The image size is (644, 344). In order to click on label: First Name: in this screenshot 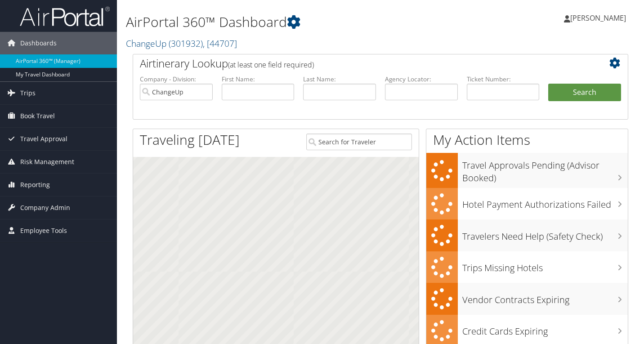, I will do `click(258, 79)`.